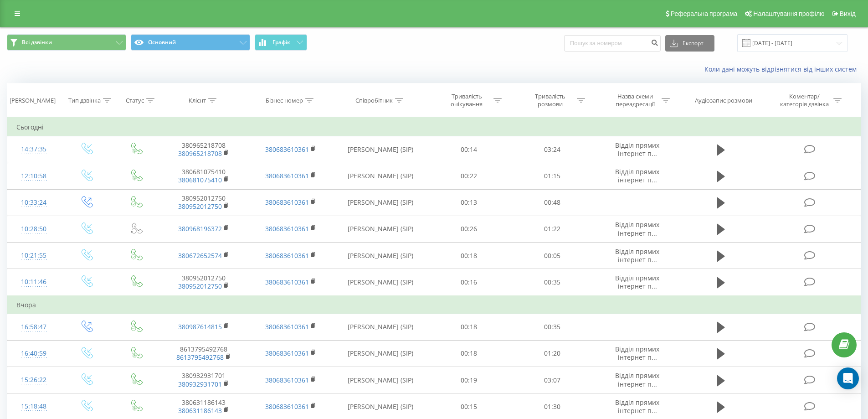 Image resolution: width=868 pixels, height=419 pixels. What do you see at coordinates (690, 43) in the screenshot?
I see `button: Експорт` at bounding box center [690, 43].